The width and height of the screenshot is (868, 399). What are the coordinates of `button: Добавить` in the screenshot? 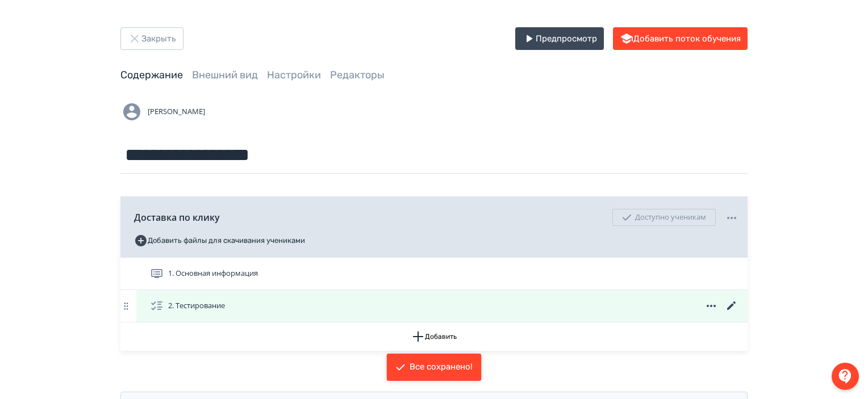 It's located at (434, 337).